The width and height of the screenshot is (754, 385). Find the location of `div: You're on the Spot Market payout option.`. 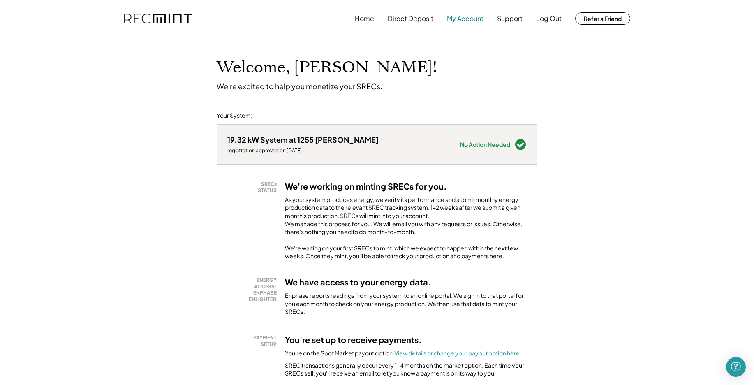

div: You're on the Spot Market payout option. is located at coordinates (403, 353).